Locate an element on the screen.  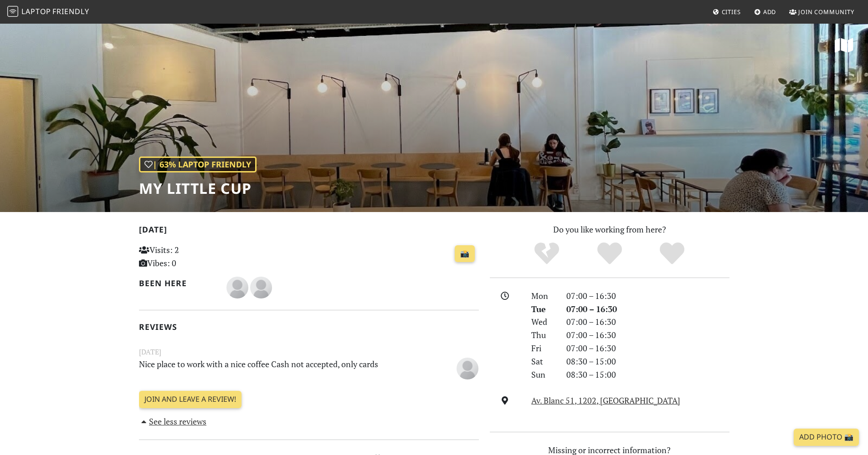
div: Definitely! is located at coordinates (672, 254).